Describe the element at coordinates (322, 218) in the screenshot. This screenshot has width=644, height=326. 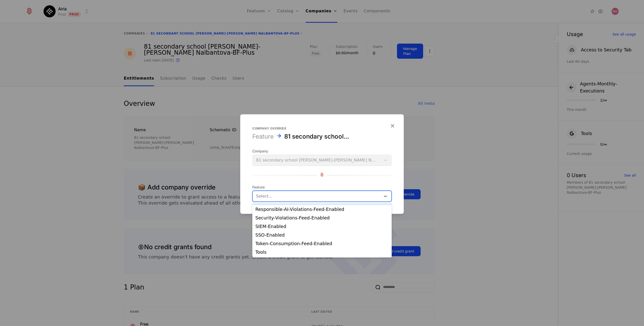
I see `div: Security-Violations-Feed-Enabled` at that location.